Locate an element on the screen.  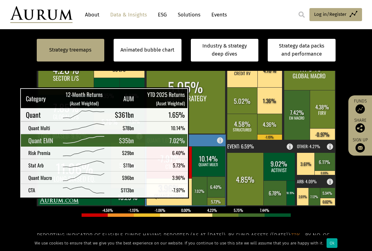
a: Funds is located at coordinates (360, 106).